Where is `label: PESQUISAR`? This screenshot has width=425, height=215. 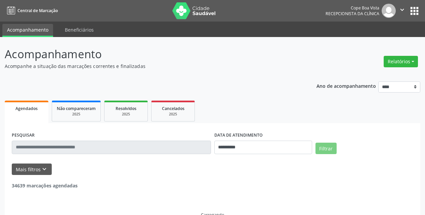 label: PESQUISAR is located at coordinates (23, 135).